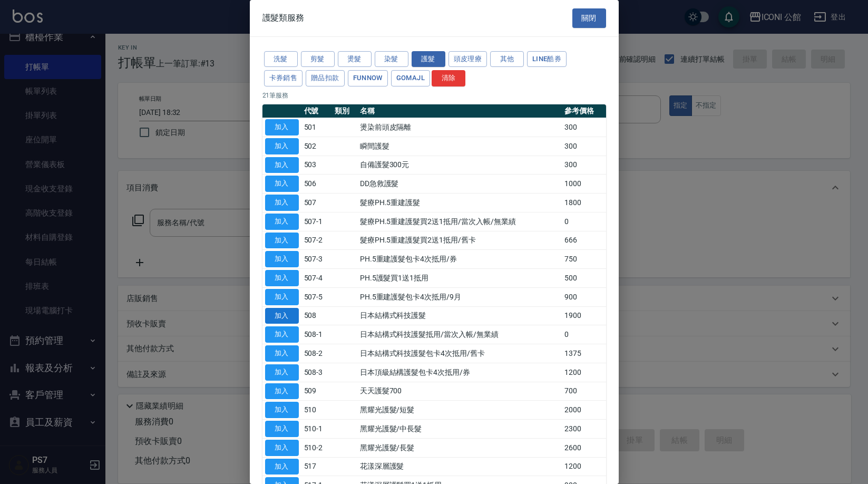  Describe the element at coordinates (316, 203) in the screenshot. I see `td: 507` at that location.